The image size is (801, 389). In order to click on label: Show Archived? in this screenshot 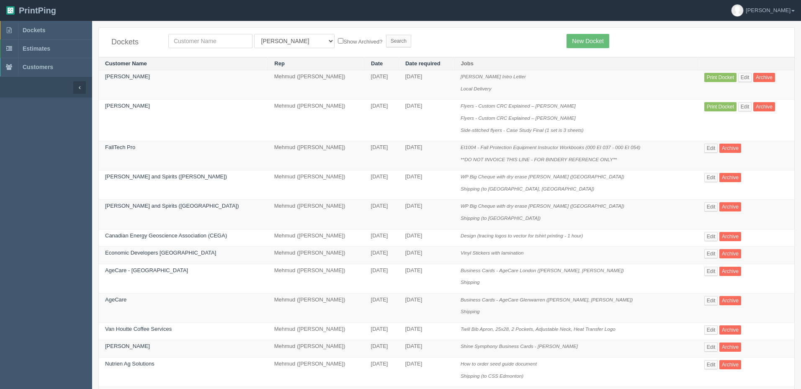, I will do `click(360, 41)`.